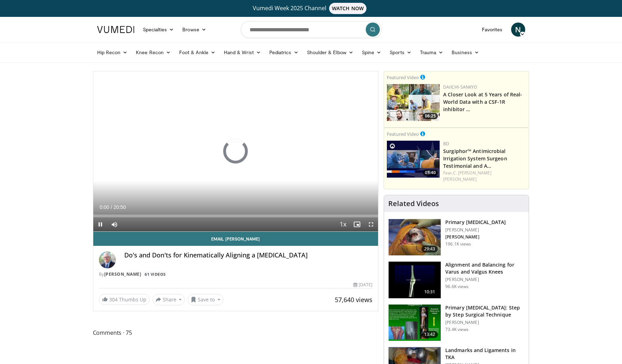  Describe the element at coordinates (518, 30) in the screenshot. I see `a: N` at that location.